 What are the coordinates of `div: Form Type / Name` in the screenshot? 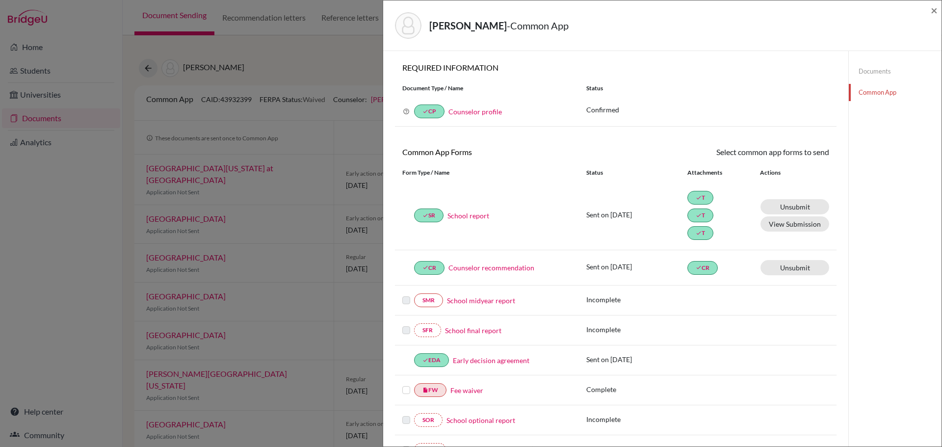 It's located at (486, 173).